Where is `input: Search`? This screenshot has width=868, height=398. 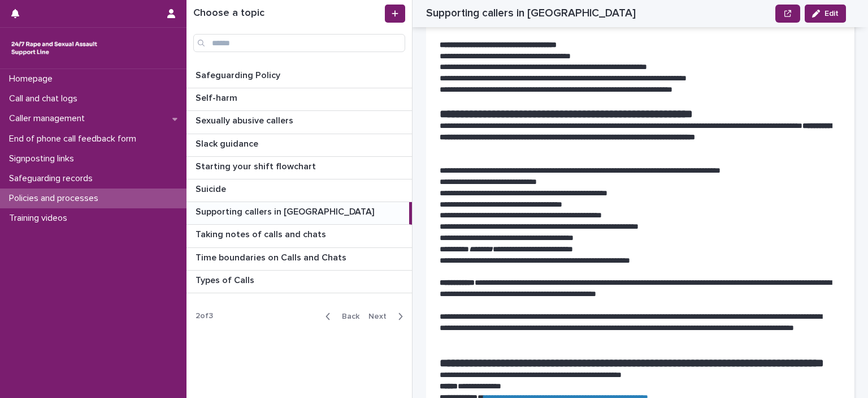 input: Search is located at coordinates (299, 43).